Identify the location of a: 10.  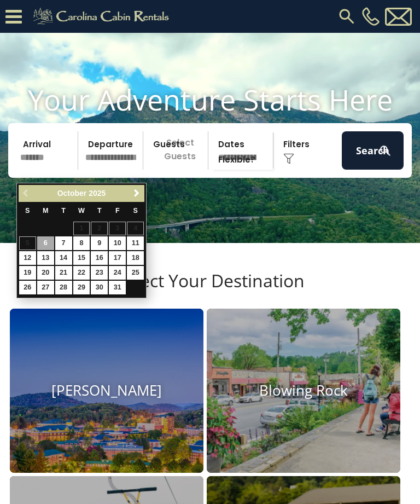
(117, 243).